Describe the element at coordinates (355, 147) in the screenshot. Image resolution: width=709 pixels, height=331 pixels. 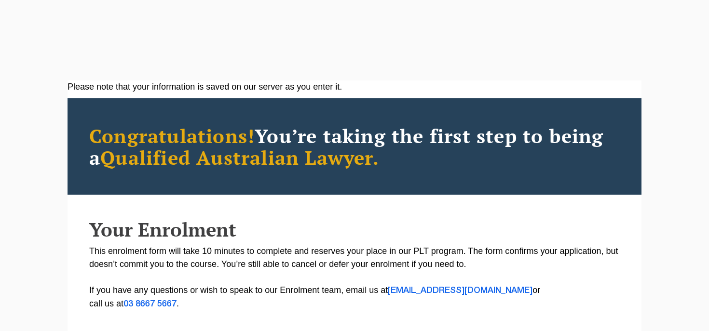
I see `h2: You’re taking the first step to being a` at that location.